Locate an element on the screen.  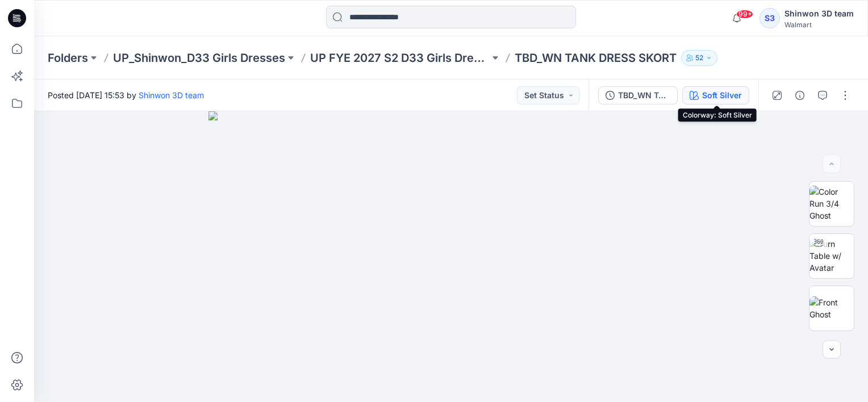
a: Folders is located at coordinates (68, 58).